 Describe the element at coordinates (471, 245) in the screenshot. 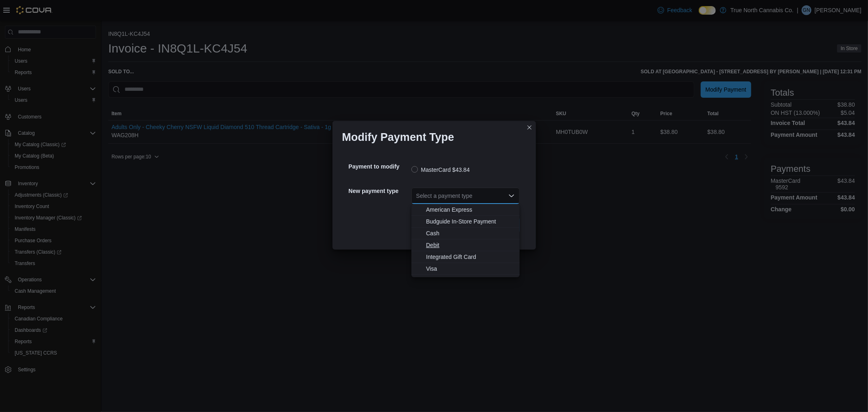

I see `span: Debit` at that location.